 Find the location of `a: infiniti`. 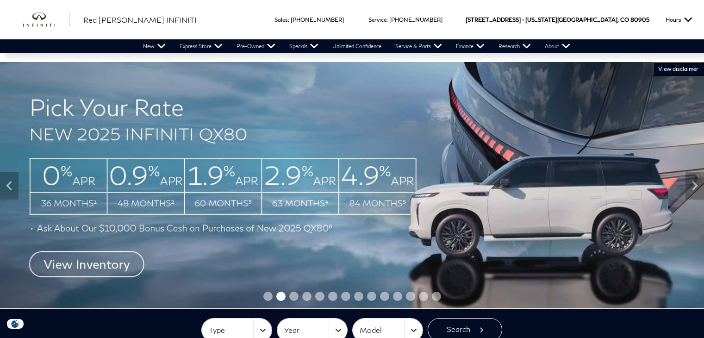

a: infiniti is located at coordinates (46, 20).